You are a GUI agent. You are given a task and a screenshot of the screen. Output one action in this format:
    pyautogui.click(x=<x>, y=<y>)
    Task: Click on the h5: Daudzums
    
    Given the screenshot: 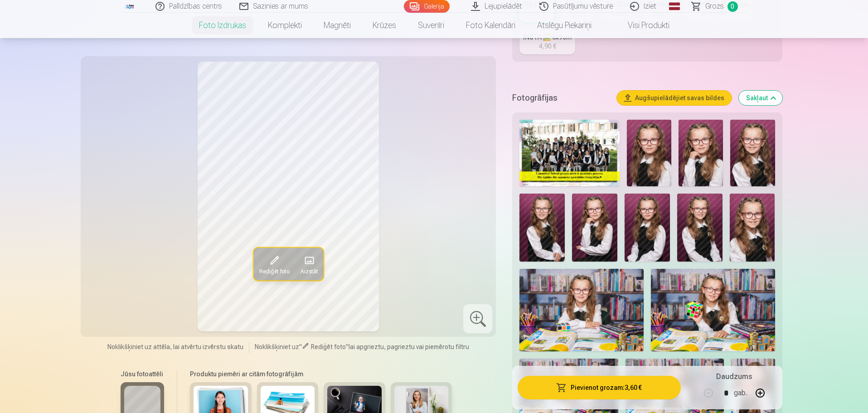 What is the action you would take?
    pyautogui.click(x=733, y=377)
    